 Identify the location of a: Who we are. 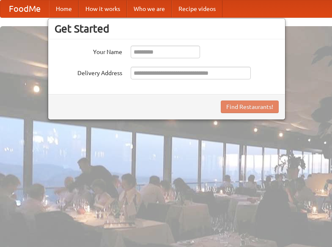
(149, 9).